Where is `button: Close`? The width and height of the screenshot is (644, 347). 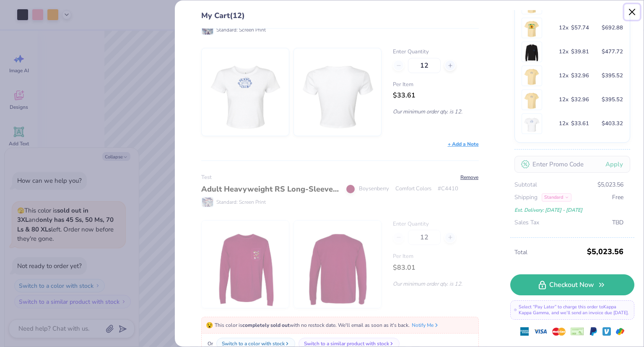 button: Close is located at coordinates (632, 12).